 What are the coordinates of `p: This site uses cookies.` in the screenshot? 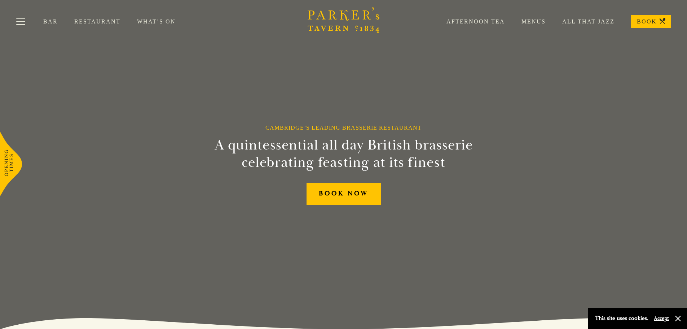 It's located at (622, 318).